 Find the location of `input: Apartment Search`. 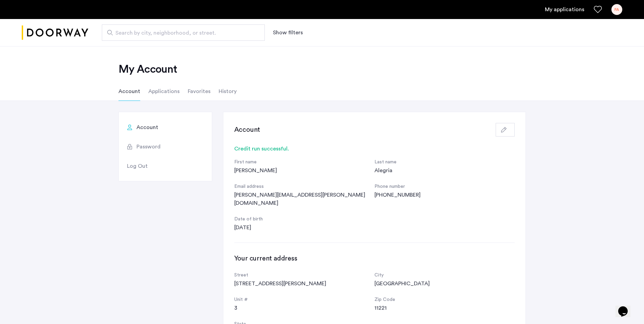

input: Apartment Search is located at coordinates (183, 32).